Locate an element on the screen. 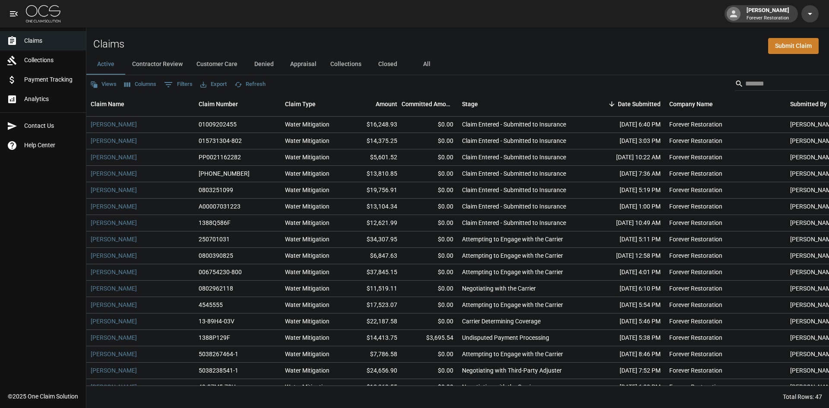  button: open drawer is located at coordinates (14, 14).